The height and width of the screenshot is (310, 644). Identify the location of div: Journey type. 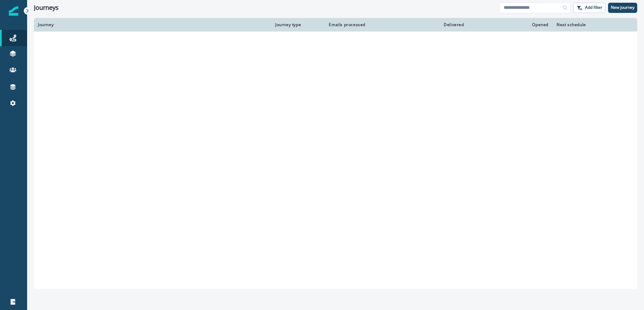
(297, 25).